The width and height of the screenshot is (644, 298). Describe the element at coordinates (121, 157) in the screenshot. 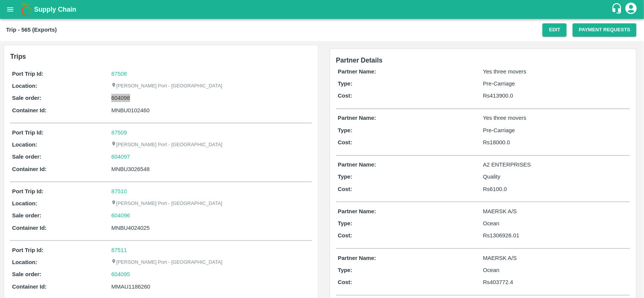

I see `a: 604097` at that location.